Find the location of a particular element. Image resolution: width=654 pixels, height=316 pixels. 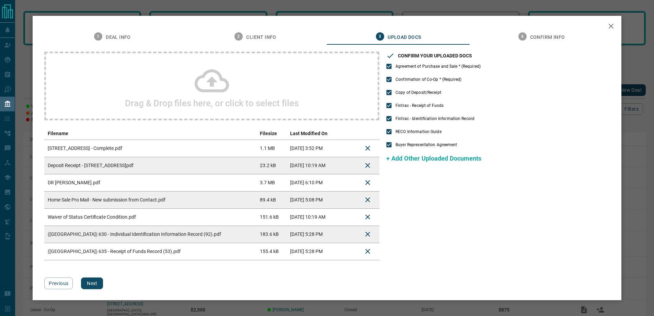

th: Filesize is located at coordinates (272, 133).